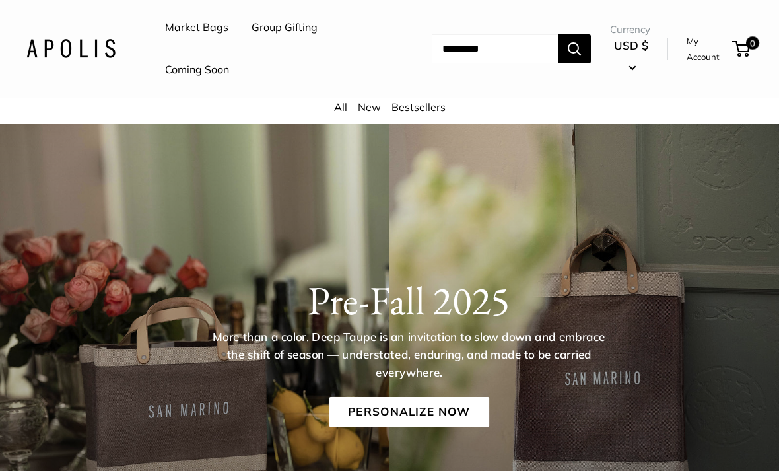  Describe the element at coordinates (197, 28) in the screenshot. I see `a: Market Bags` at that location.